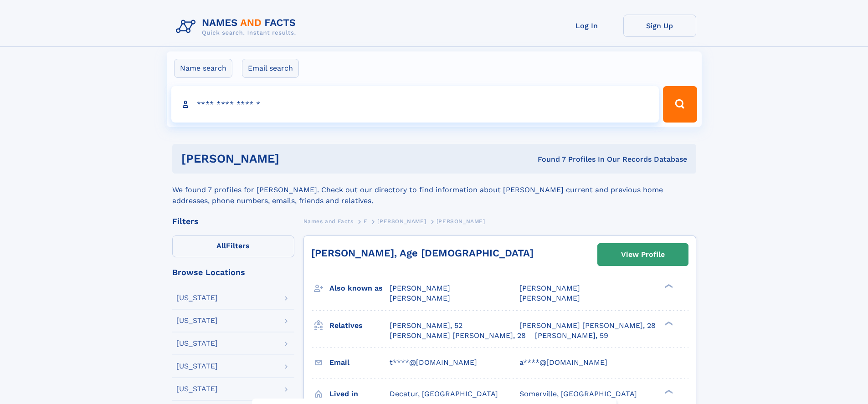  What do you see at coordinates (233, 272) in the screenshot?
I see `div: Browse Locations` at bounding box center [233, 272].